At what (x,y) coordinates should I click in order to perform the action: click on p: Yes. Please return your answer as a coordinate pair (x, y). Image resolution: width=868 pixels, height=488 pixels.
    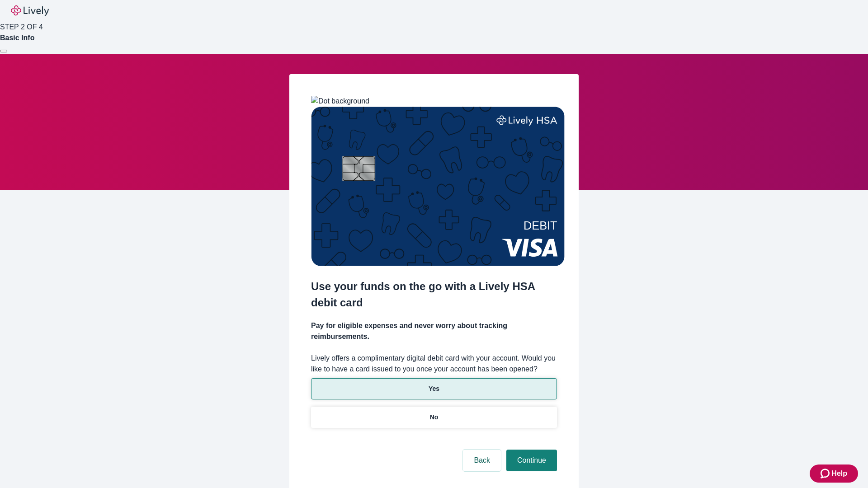
    Looking at the image, I should click on (434, 388).